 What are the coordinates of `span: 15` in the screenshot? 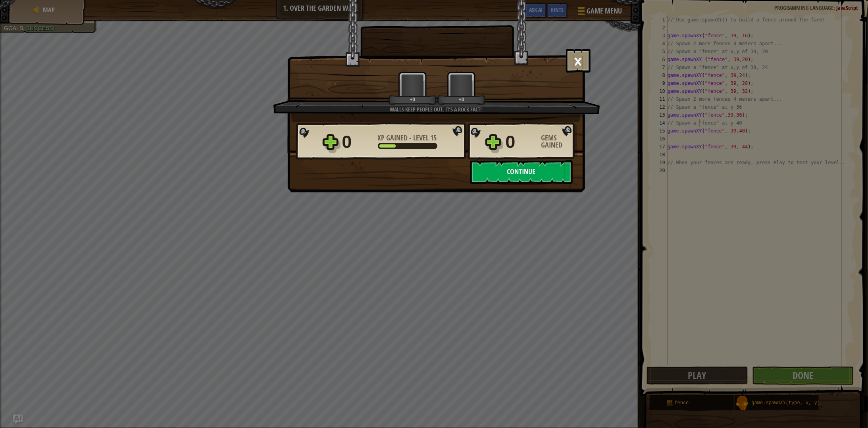 It's located at (434, 138).